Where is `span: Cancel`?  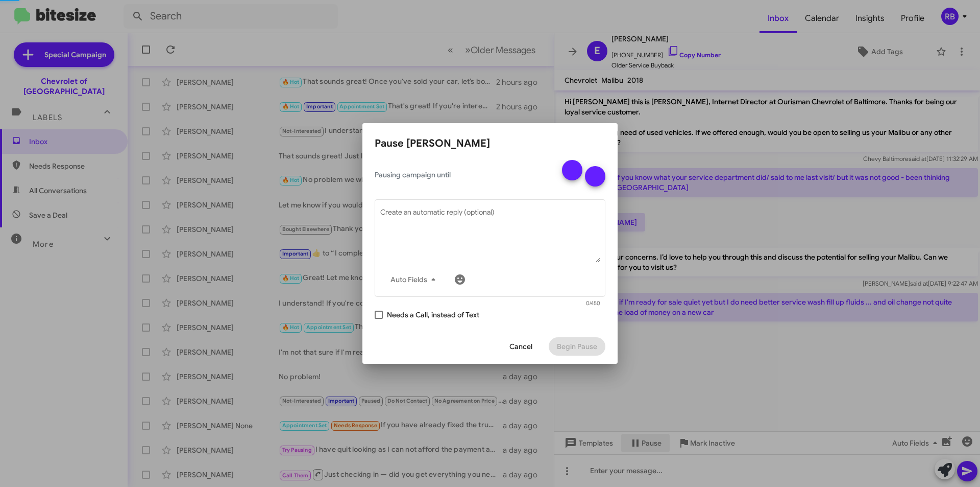
span: Cancel is located at coordinates (521, 346).